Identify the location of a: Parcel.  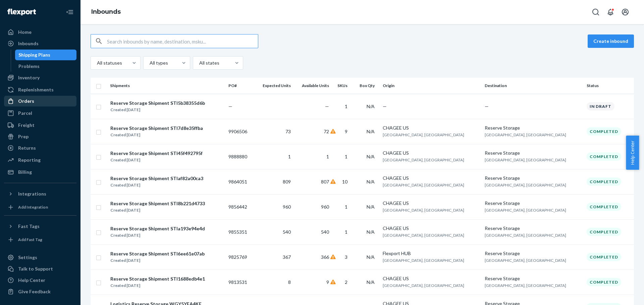
(40, 113).